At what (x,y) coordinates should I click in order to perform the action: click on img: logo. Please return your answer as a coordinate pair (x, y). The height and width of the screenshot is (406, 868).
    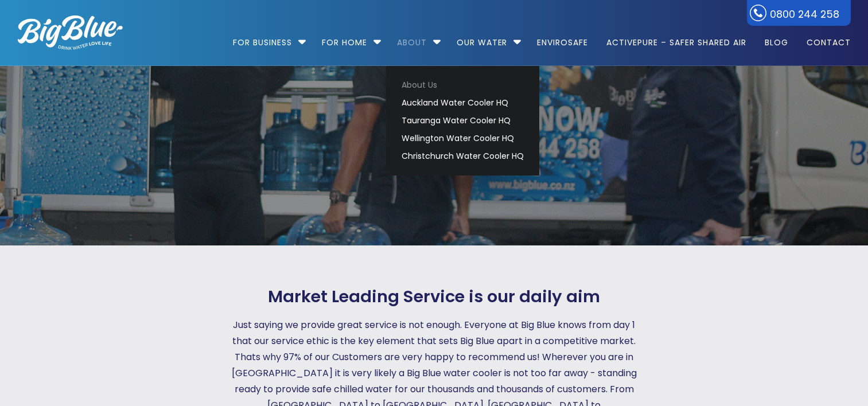
    Looking at the image, I should click on (70, 33).